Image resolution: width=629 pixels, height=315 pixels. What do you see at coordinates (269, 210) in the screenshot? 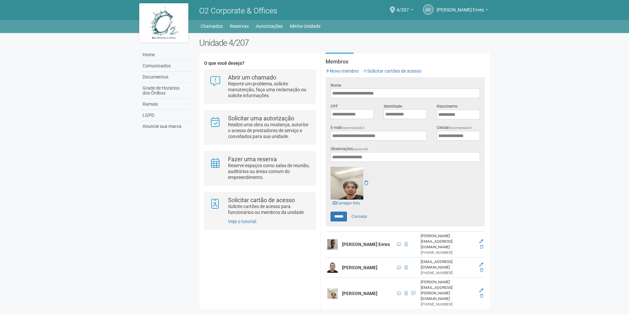
I see `p: Solicite cartões de acesso para funcionários ou membros da unidade.` at bounding box center [269, 210].